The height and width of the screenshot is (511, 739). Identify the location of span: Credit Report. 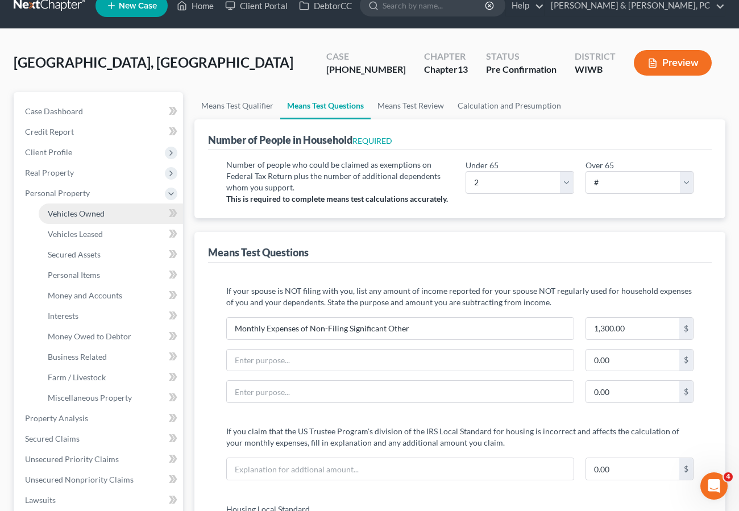
(49, 131).